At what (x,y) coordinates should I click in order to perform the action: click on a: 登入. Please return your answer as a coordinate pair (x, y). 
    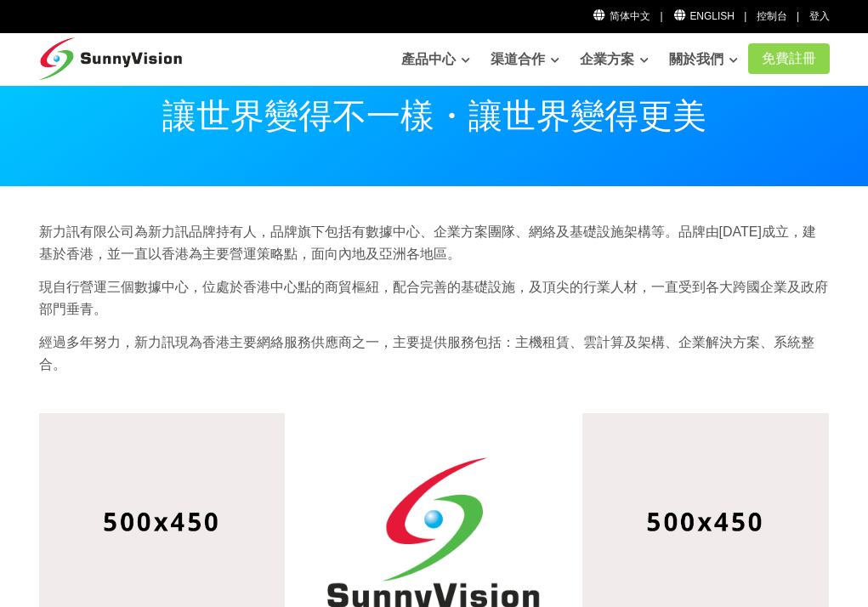
    Looking at the image, I should click on (820, 16).